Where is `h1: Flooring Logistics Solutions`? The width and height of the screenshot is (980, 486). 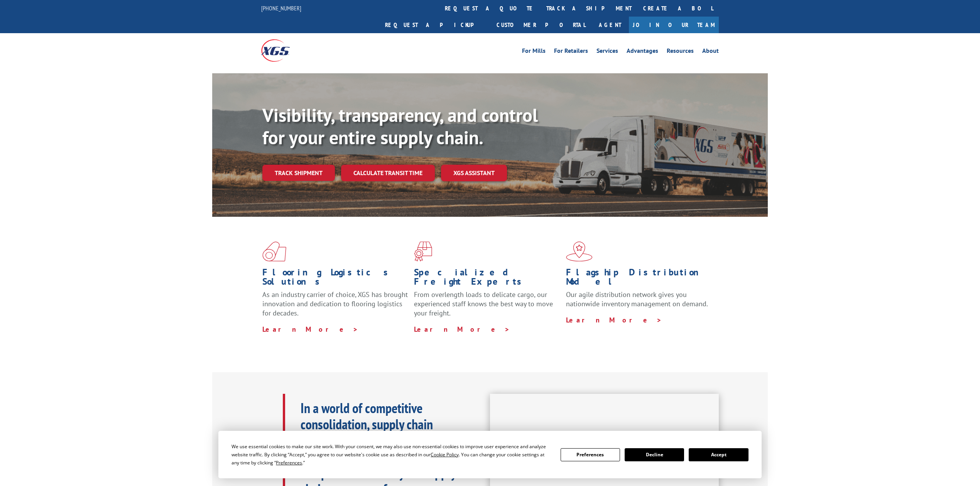
h1: Flooring Logistics Solutions is located at coordinates (335, 278).